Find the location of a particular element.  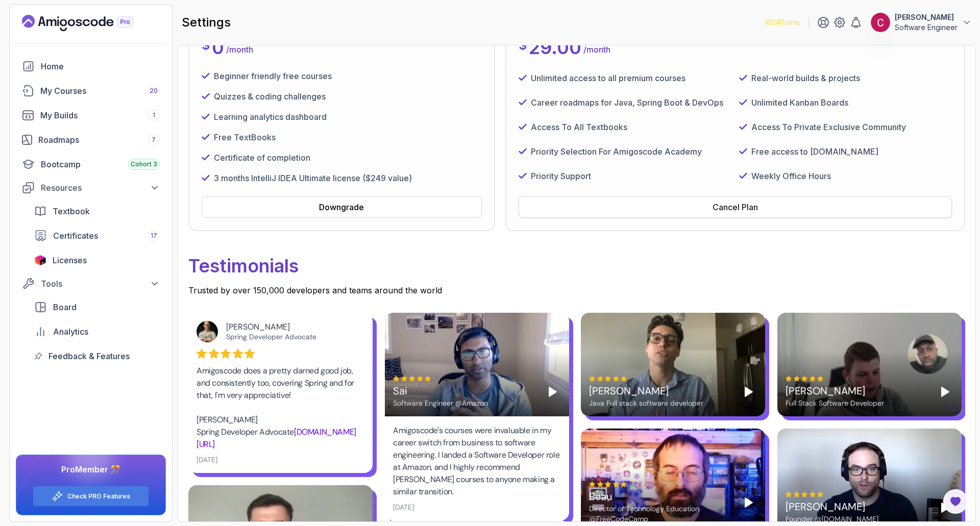

p: Access To All Textbooks is located at coordinates (579, 127).